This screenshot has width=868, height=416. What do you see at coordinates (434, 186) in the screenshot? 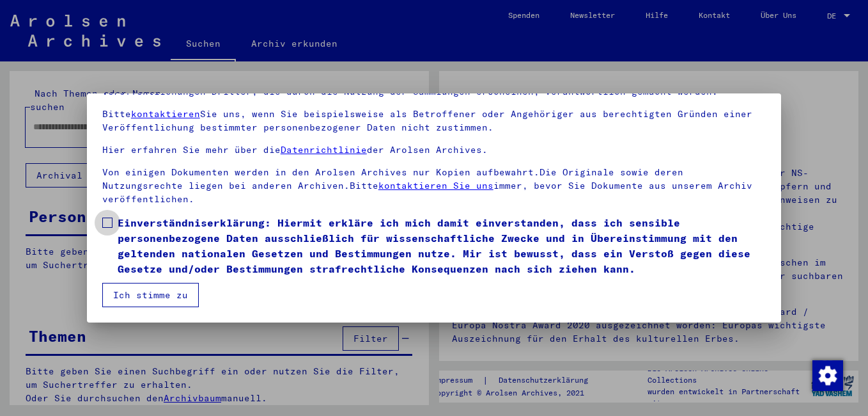
I see `p: Von einigen Dokumenten werden in den Arolsen Archives nur Kopien aufbewahrt.Die Originale sowie d...` at bounding box center [434, 186].